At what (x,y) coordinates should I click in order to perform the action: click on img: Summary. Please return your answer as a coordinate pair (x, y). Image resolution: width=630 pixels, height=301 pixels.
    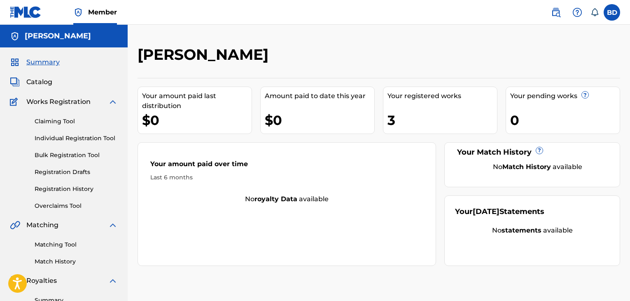
    Looking at the image, I should click on (15, 62).